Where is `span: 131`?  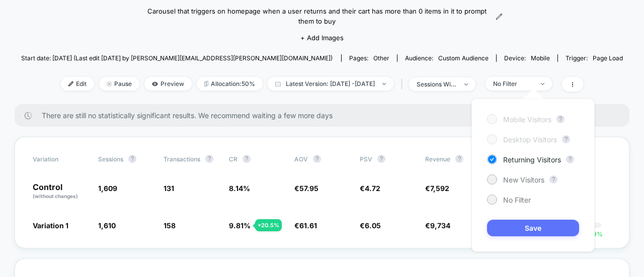
span: 131 is located at coordinates (169, 188).